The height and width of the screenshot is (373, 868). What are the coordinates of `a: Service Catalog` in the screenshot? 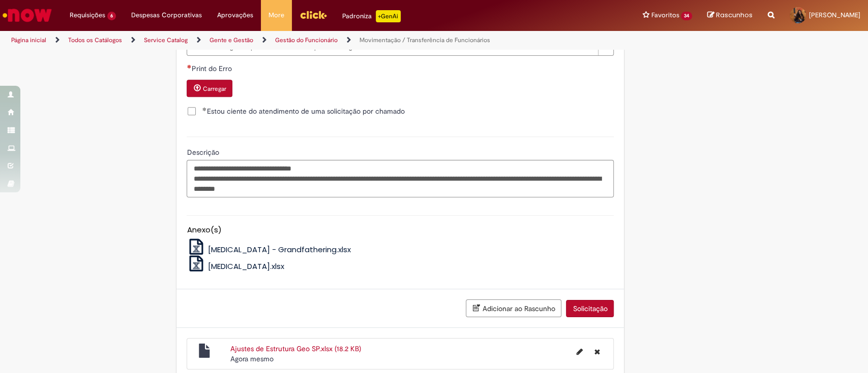 It's located at (166, 40).